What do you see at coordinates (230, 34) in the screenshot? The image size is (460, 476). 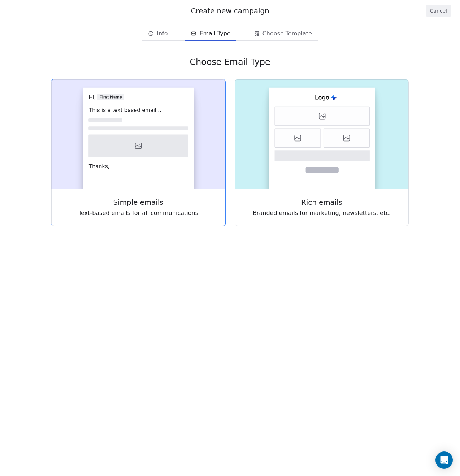 I see `div: email creation steps` at bounding box center [230, 34].